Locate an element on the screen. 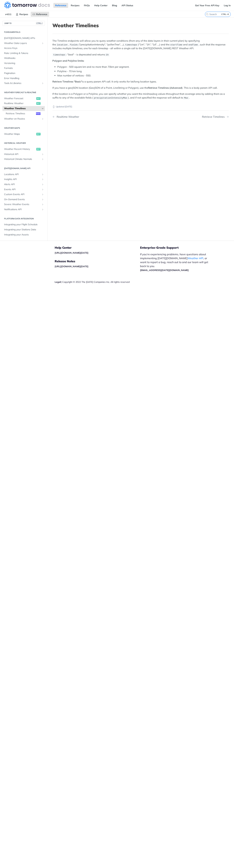 The height and width of the screenshot is (868, 234). a: Retrieve Timelinespost is located at coordinates (24, 113).